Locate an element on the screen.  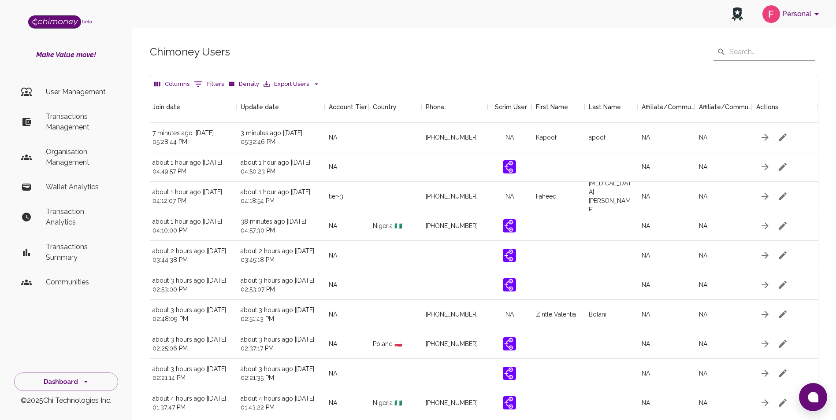
div: Zintle Valentia is located at coordinates (556, 315).